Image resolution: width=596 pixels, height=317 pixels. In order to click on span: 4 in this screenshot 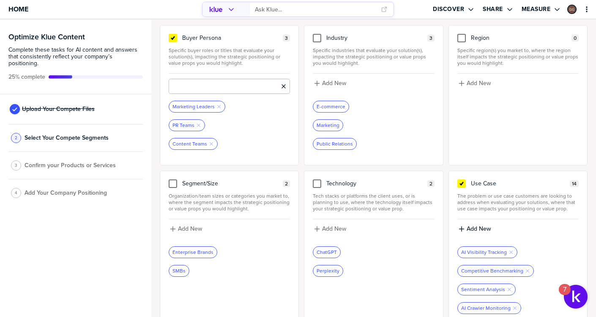, I will do `click(16, 192)`.